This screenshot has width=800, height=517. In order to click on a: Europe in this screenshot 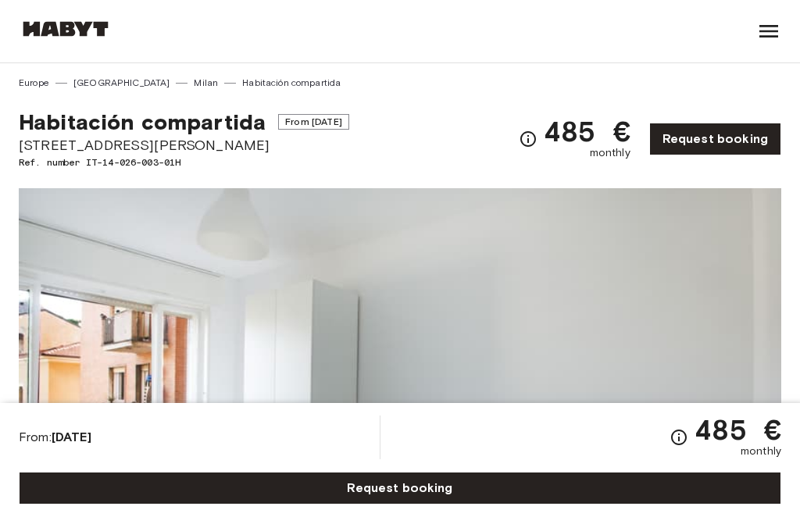, I will do `click(34, 83)`.